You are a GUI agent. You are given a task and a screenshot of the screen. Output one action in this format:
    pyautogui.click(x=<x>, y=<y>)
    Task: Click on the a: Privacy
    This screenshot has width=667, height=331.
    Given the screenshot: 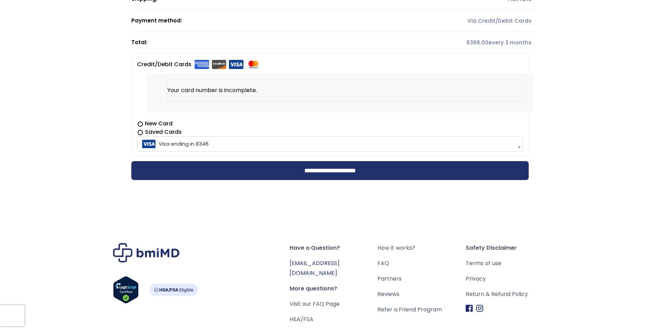 What is the action you would take?
    pyautogui.click(x=510, y=279)
    